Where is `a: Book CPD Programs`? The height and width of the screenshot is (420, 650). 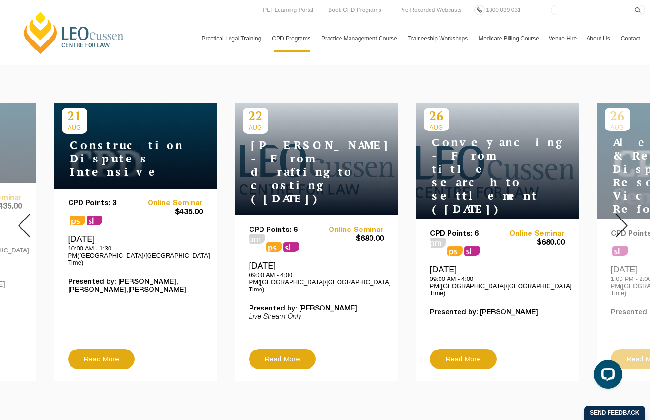
a: Book CPD Programs is located at coordinates (354, 10).